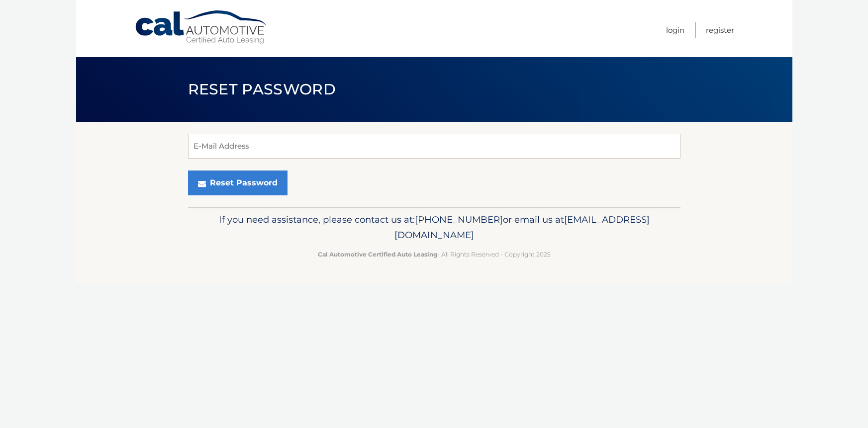 The image size is (868, 428). Describe the element at coordinates (238, 183) in the screenshot. I see `button: Reset Password` at that location.